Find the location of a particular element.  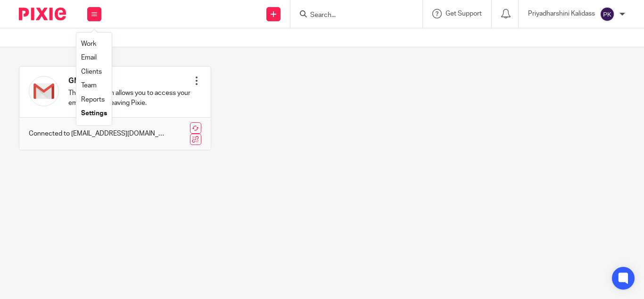

a: Reports is located at coordinates (93, 100).